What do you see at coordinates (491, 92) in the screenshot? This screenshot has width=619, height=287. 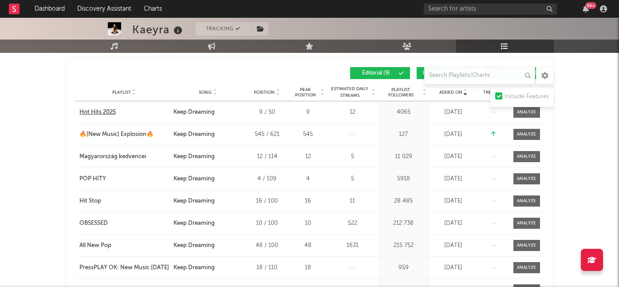 I see `span: Trend` at bounding box center [491, 92].